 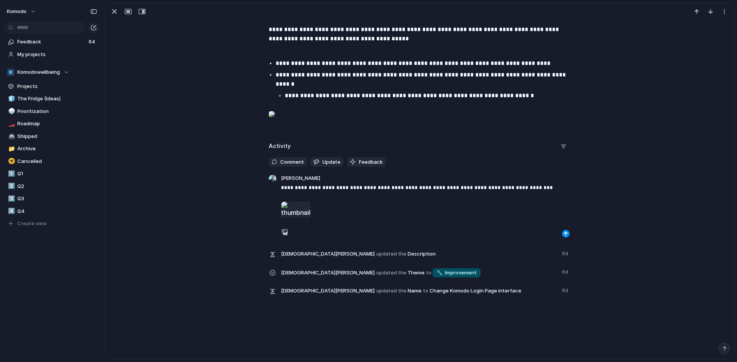 I want to click on div: ☣️Cancelled, so click(x=52, y=161).